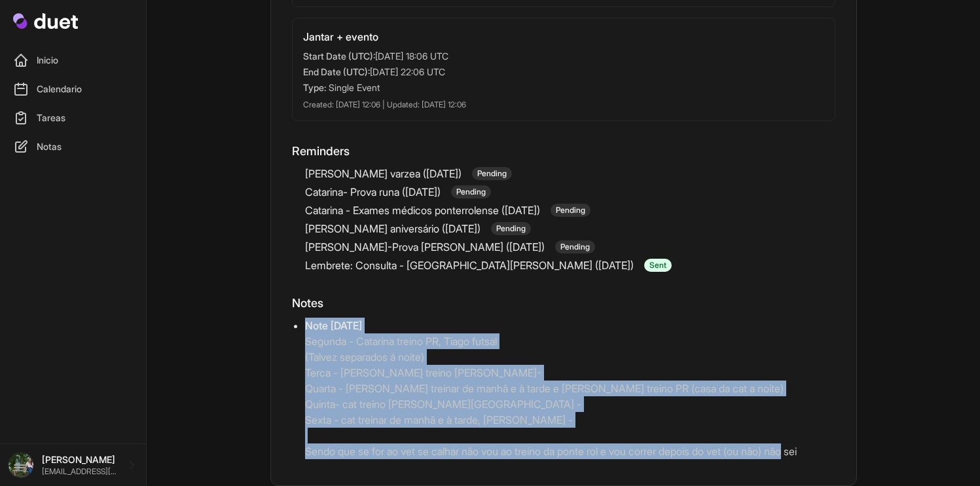 The height and width of the screenshot is (486, 980). What do you see at coordinates (339, 56) in the screenshot?
I see `span: Start Date (UTC):` at bounding box center [339, 56].